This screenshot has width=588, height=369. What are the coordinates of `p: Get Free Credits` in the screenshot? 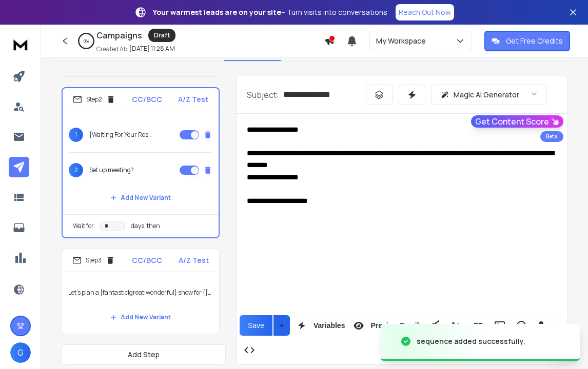 It's located at (534, 41).